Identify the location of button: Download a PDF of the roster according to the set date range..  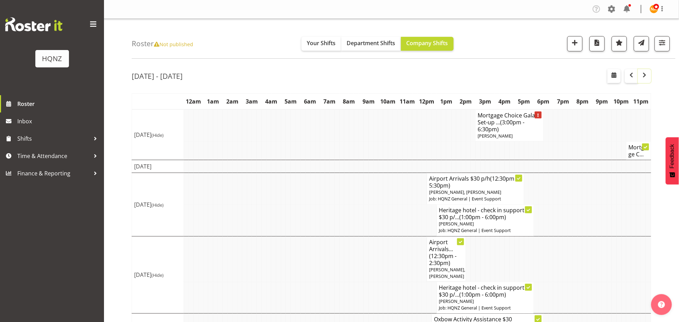
(598, 44).